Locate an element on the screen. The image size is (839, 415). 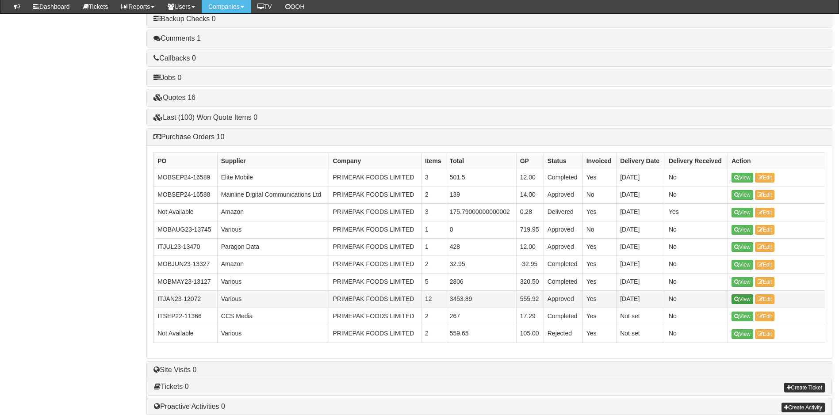
td: Paragon Data is located at coordinates (273, 247).